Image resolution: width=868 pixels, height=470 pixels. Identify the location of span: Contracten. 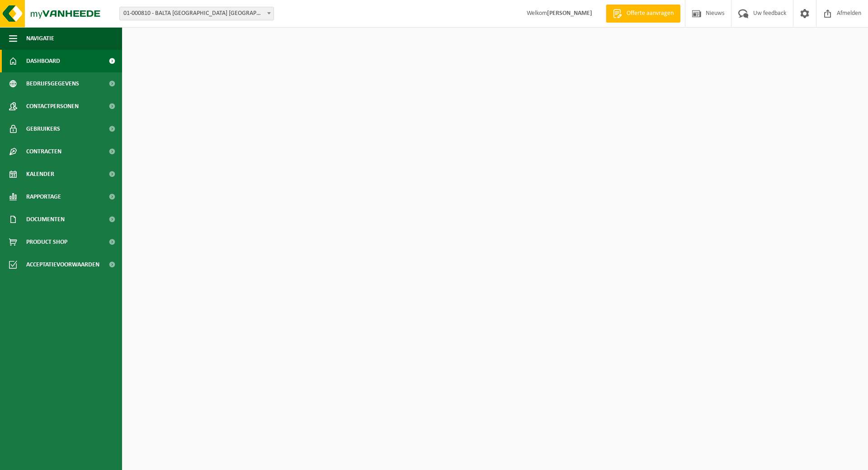
(44, 151).